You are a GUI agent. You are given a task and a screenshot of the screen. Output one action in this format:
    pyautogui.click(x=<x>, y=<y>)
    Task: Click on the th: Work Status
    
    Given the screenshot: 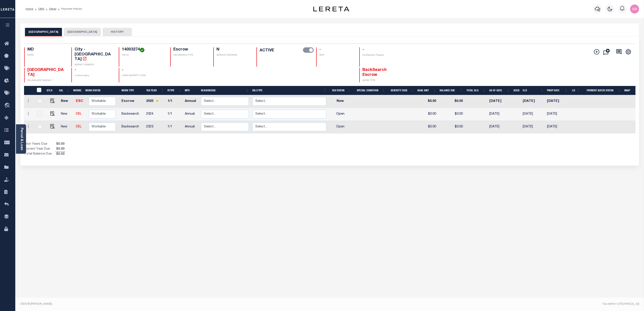 What is the action you would take?
    pyautogui.click(x=102, y=90)
    